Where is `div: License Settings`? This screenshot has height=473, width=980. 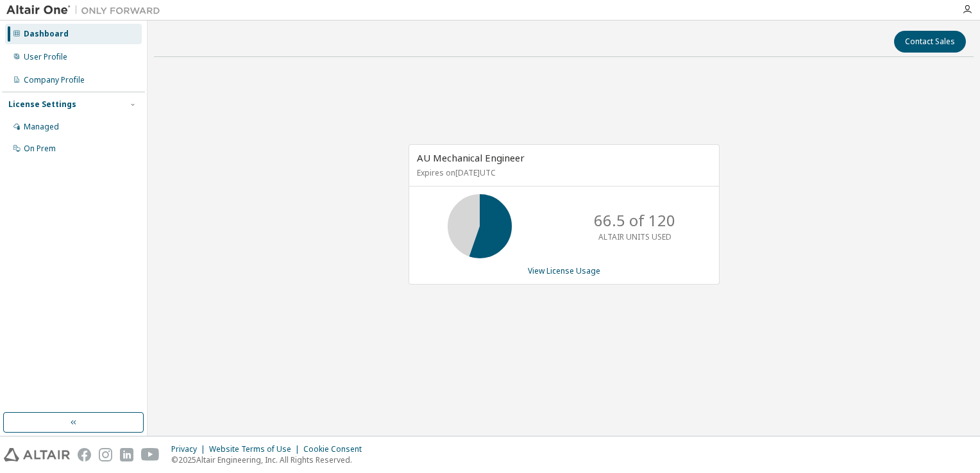
div: License Settings is located at coordinates (42, 104).